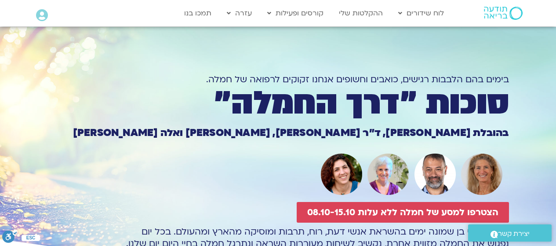 This screenshot has height=246, width=556. I want to click on a: יצירת קשר, so click(510, 233).